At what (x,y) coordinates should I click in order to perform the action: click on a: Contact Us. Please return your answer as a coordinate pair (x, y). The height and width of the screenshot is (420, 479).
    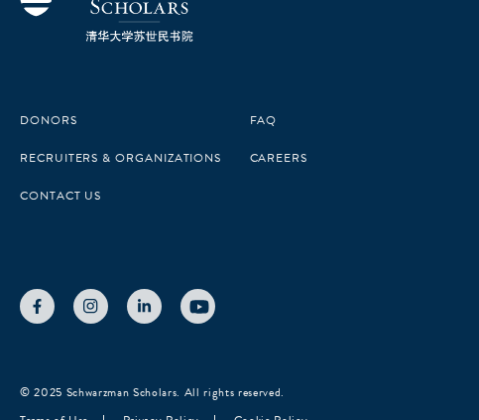
    Looking at the image, I should click on (61, 195).